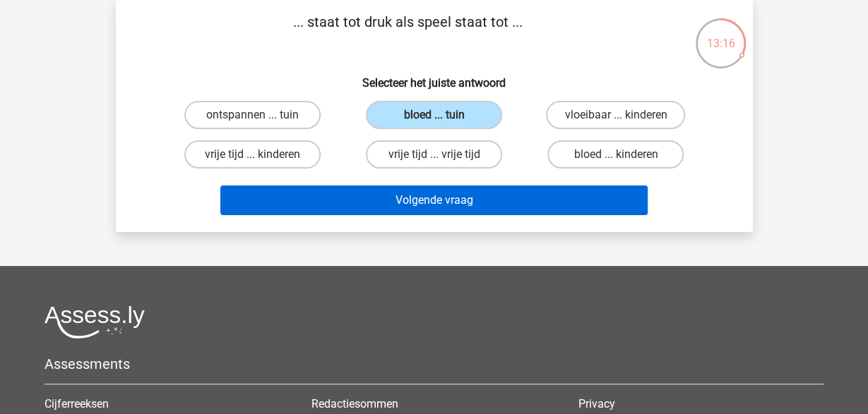 This screenshot has width=868, height=414. Describe the element at coordinates (76, 403) in the screenshot. I see `a: Cijferreeksen` at that location.